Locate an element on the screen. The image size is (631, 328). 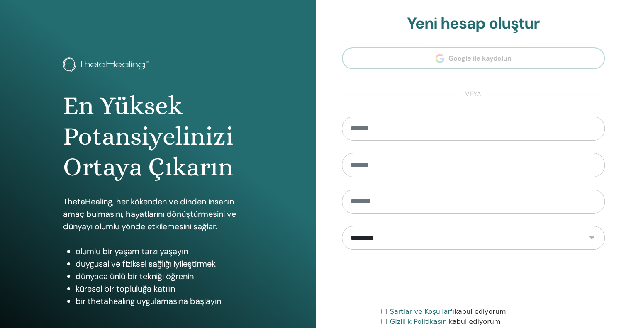
font: Gizlilik Politikasını is located at coordinates (419, 321).